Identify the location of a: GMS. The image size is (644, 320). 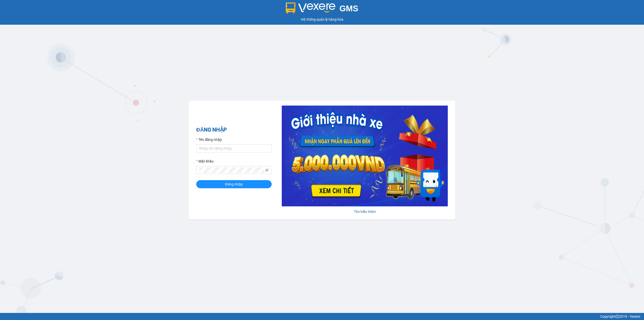
(322, 10).